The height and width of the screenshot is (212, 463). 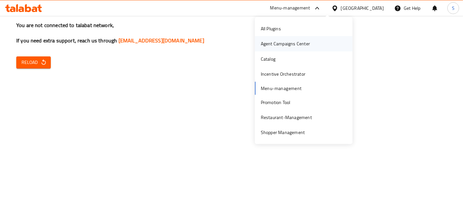 What do you see at coordinates (34, 62) in the screenshot?
I see `button: Reload` at bounding box center [34, 62].